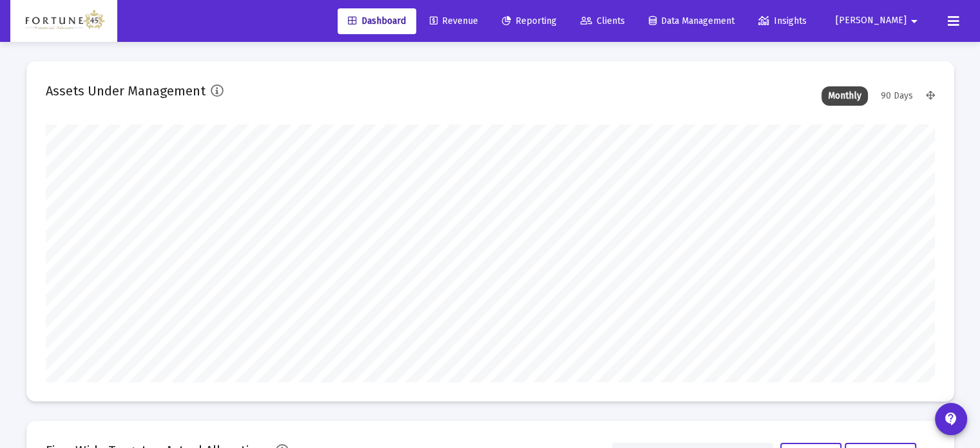  What do you see at coordinates (602, 21) in the screenshot?
I see `span: Clients` at bounding box center [602, 21].